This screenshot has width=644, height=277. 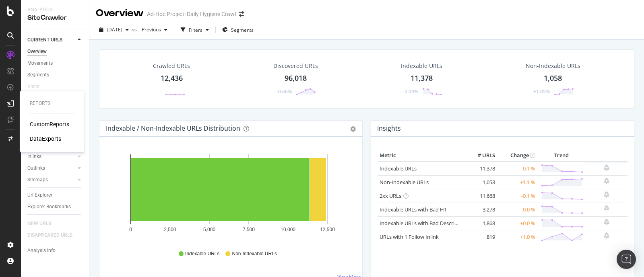 I want to click on span: vs, so click(x=135, y=29).